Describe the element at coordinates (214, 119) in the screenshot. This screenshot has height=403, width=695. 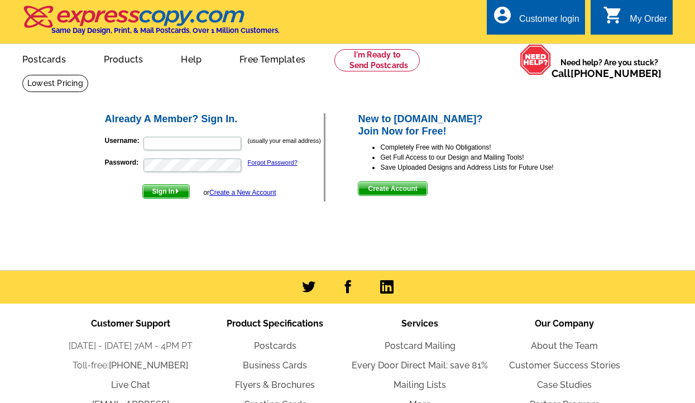
I see `h2: Already A Member? Sign In.` at that location.